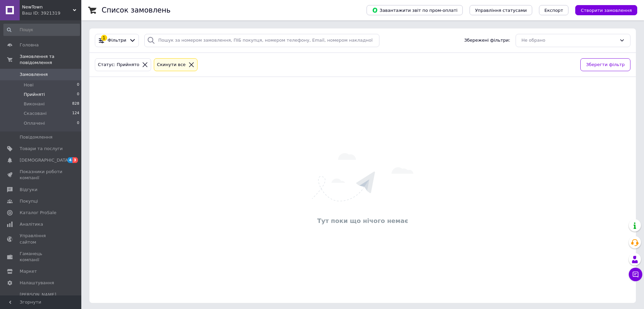 This screenshot has height=309, width=644. I want to click on button: Чат з покупцем, so click(635, 275).